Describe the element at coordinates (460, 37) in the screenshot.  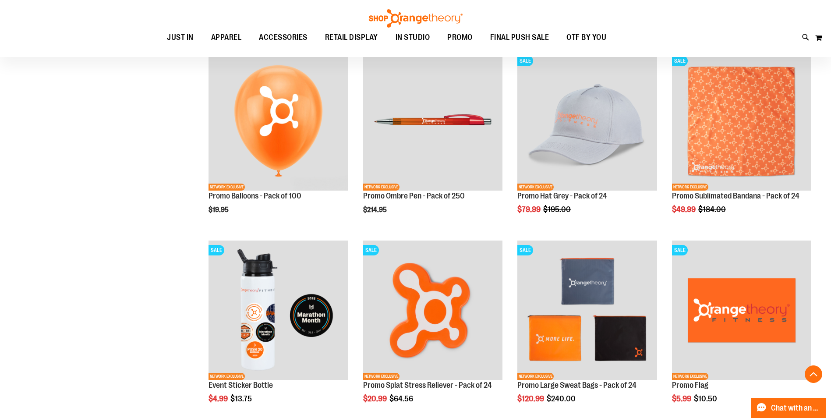
I see `a: PROMO` at that location.